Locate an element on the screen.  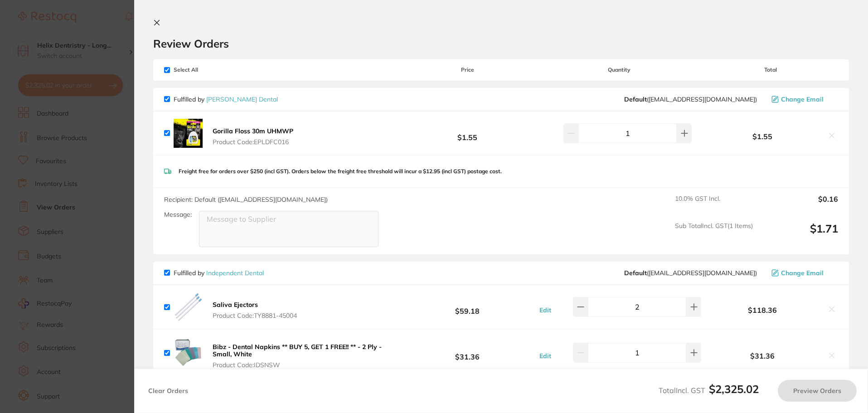
span: 10.0 % GST Incl. is located at coordinates (714, 205).